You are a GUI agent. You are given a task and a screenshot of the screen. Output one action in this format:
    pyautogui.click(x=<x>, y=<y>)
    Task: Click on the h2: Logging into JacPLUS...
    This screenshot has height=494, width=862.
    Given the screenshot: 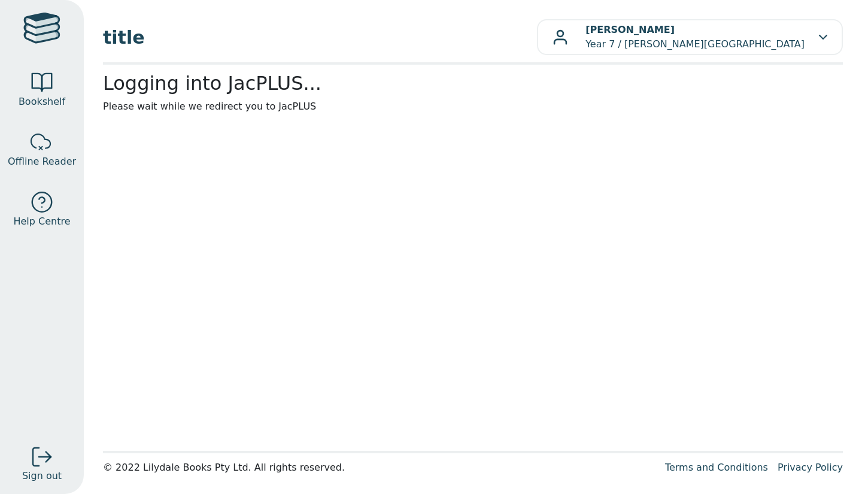 What is the action you would take?
    pyautogui.click(x=473, y=83)
    